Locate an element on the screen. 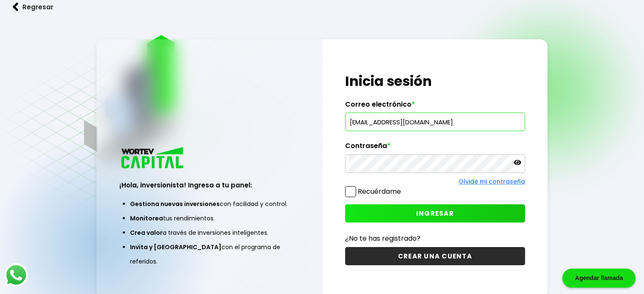 The height and width of the screenshot is (294, 644). label: Contraseña is located at coordinates (435, 148).